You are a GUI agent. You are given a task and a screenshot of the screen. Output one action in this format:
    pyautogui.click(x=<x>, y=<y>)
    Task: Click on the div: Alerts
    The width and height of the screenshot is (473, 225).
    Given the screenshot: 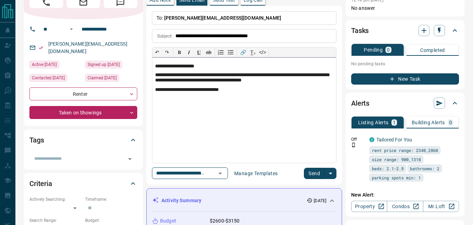 What is the action you would take?
    pyautogui.click(x=405, y=103)
    